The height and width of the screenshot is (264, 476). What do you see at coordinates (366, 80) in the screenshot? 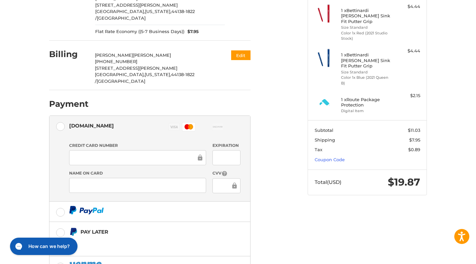
I see `li: Color 1x Blue (2021 Queen B)` at bounding box center [366, 80].